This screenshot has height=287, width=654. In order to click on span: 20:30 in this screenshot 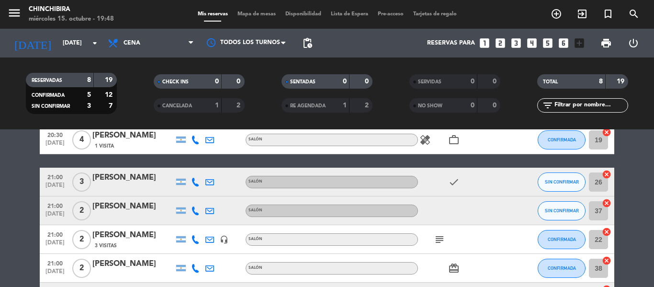, I will do `click(55, 134)`.